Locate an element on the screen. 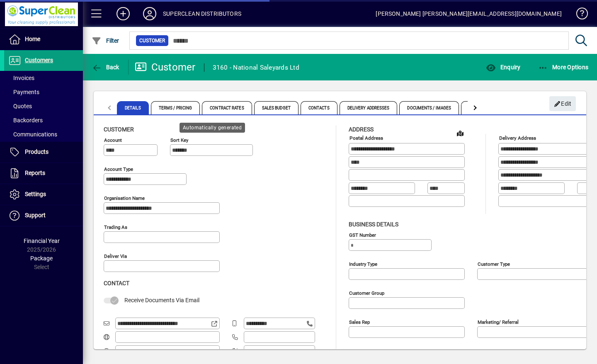 Image resolution: width=597 pixels, height=364 pixels. a: Payments is located at coordinates (43, 92).